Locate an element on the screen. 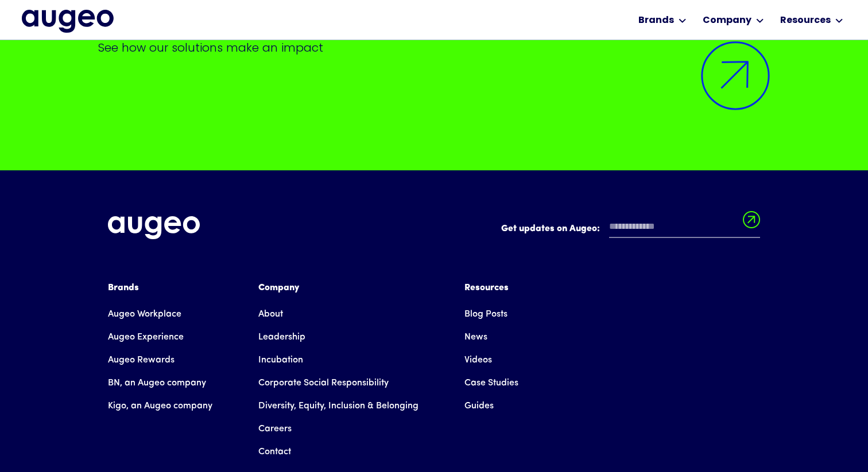  label: Get updates on Augeo: is located at coordinates (551, 229).